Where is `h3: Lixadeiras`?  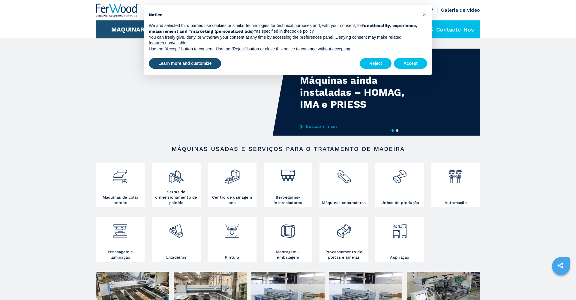 h3: Lixadeiras is located at coordinates (177, 258).